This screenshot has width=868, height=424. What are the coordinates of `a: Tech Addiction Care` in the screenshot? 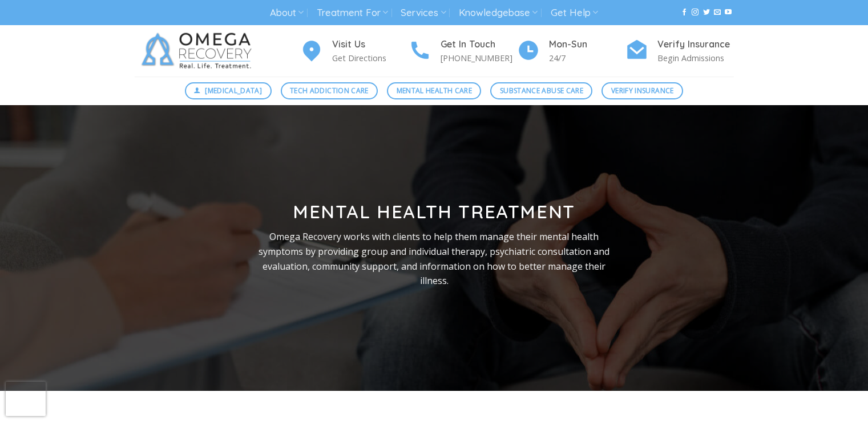 It's located at (329, 91).